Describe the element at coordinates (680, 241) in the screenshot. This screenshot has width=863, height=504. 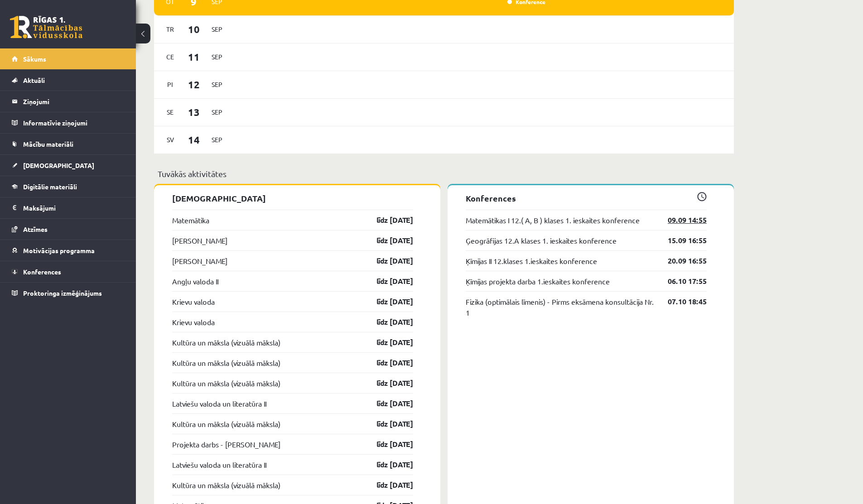
I see `a: 15.09 16:55` at that location.